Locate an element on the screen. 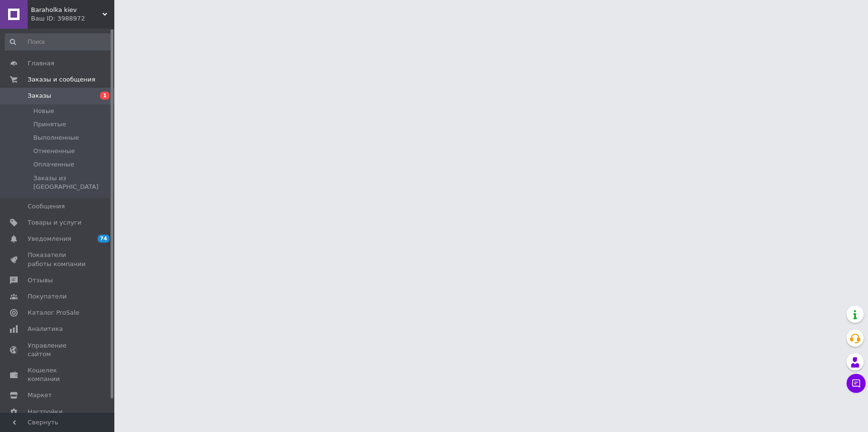  span: Показатели работы компании is located at coordinates (58, 259).